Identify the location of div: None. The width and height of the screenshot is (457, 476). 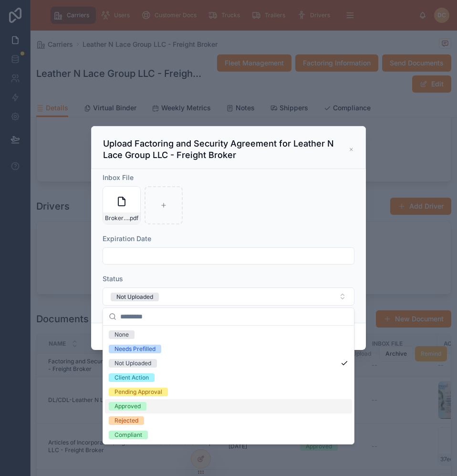
(122, 335).